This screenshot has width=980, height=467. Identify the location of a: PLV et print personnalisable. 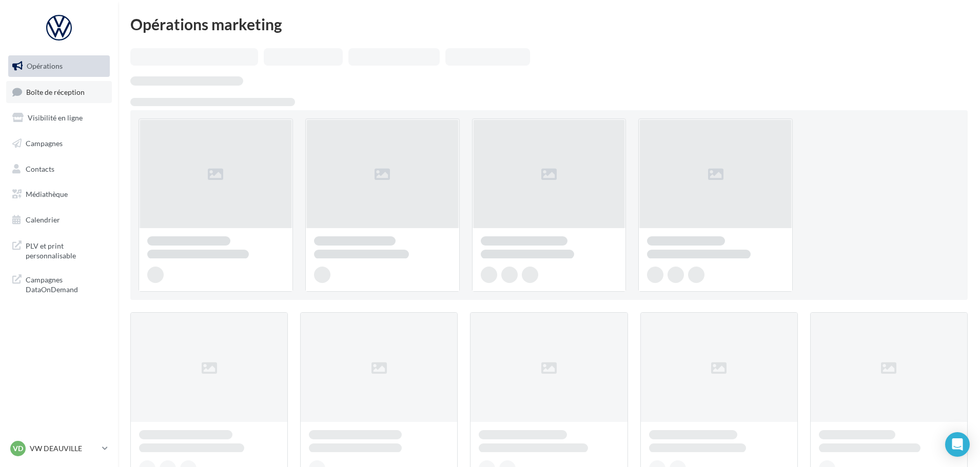
(59, 250).